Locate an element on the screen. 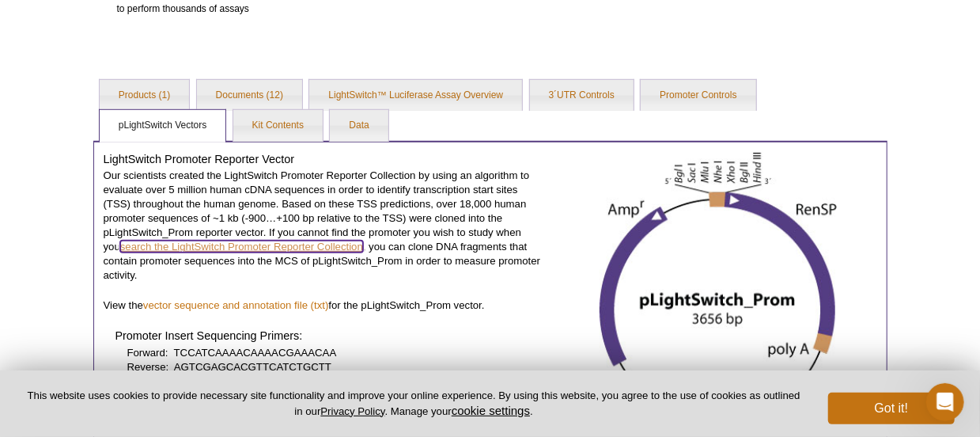 The height and width of the screenshot is (437, 980). a: pLightSwitch Vectors is located at coordinates (163, 126).